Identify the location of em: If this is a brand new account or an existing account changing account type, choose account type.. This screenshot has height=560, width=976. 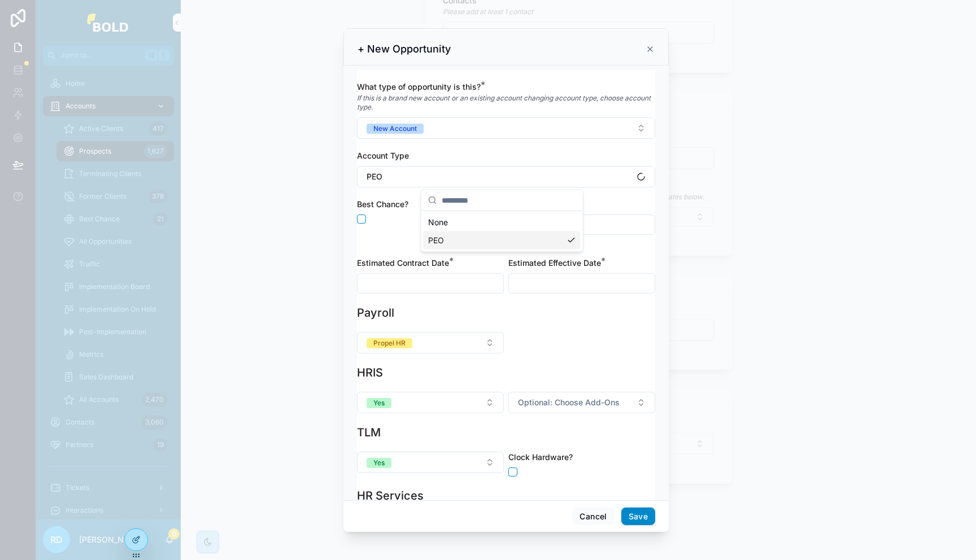
(506, 103).